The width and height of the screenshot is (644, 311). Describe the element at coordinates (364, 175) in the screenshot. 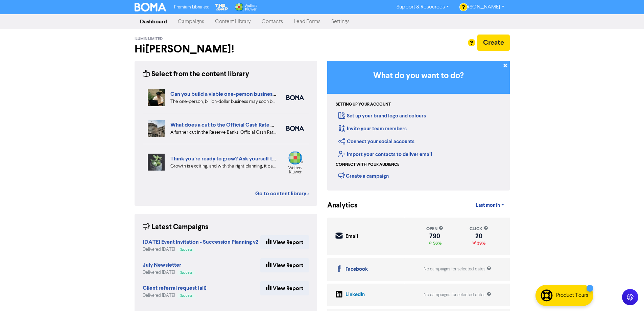

I see `div: Create a campaign` at that location.